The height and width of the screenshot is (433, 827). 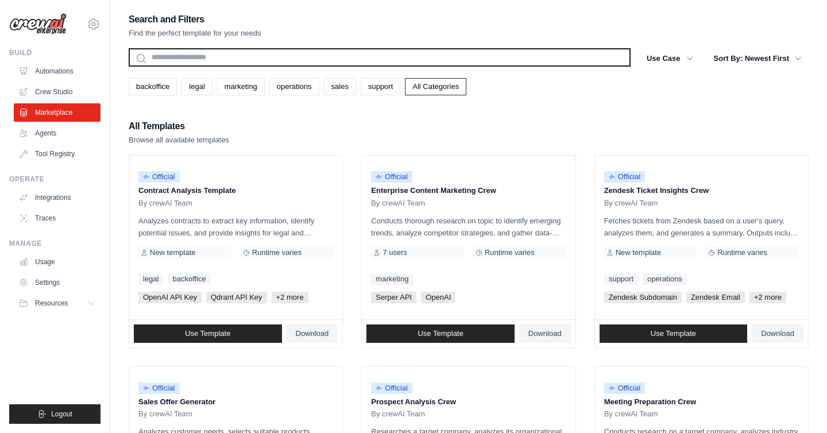 I want to click on span: Zendesk Email, so click(x=716, y=298).